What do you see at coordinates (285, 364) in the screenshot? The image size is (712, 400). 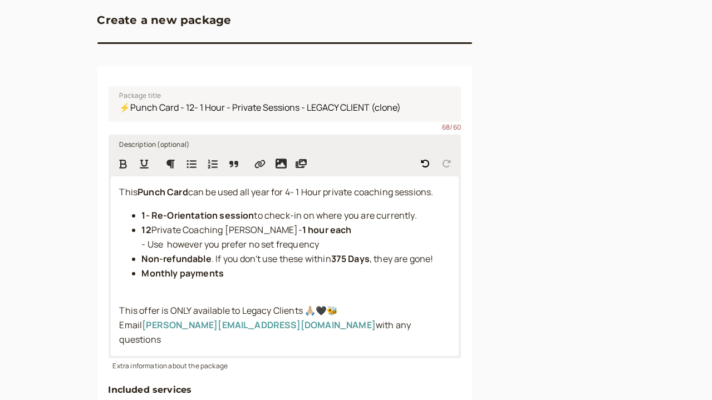 I see `div: Extra information about the package` at bounding box center [285, 364].